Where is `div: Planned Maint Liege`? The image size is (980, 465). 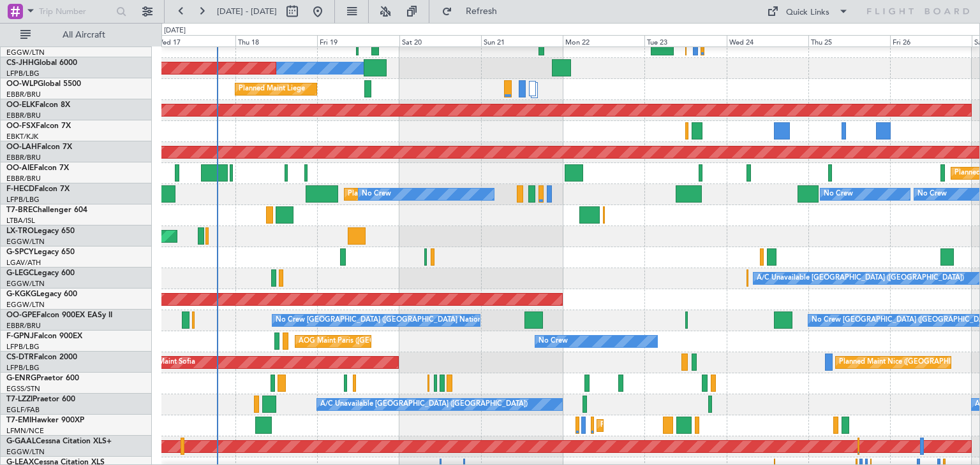
div: Planned Maint Liege is located at coordinates (272, 89).